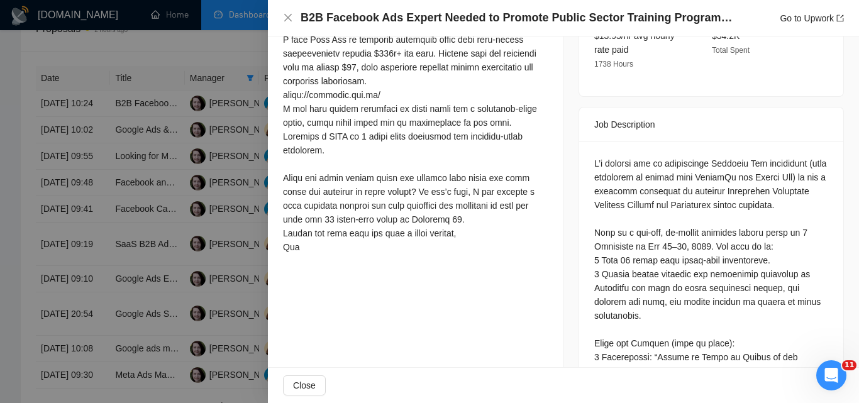 The image size is (859, 403). I want to click on span: export, so click(840, 18).